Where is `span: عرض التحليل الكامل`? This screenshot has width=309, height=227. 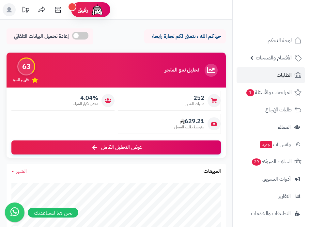
span: عرض التحليل الكامل is located at coordinates (121, 147).